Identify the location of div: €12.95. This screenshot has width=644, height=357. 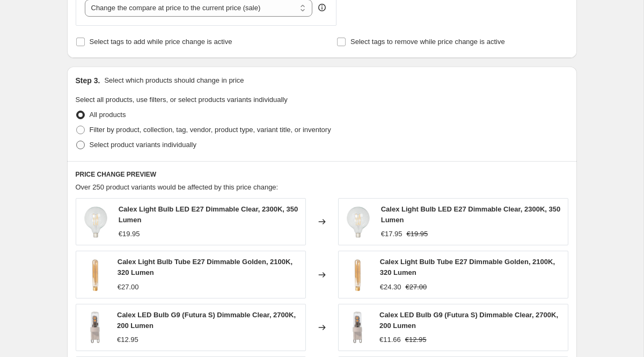
(127, 340).